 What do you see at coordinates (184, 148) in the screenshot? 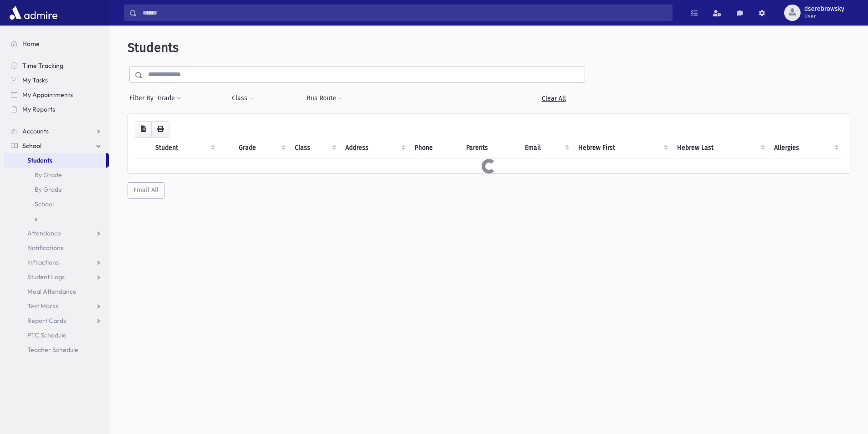
I see `th: Student` at bounding box center [184, 148].